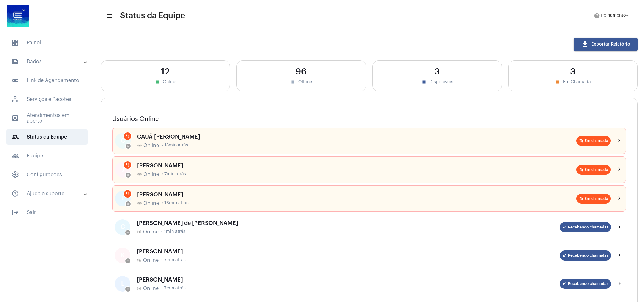 Image resolution: width=644 pixels, height=302 pixels. I want to click on div: Disponíveis, so click(437, 82).